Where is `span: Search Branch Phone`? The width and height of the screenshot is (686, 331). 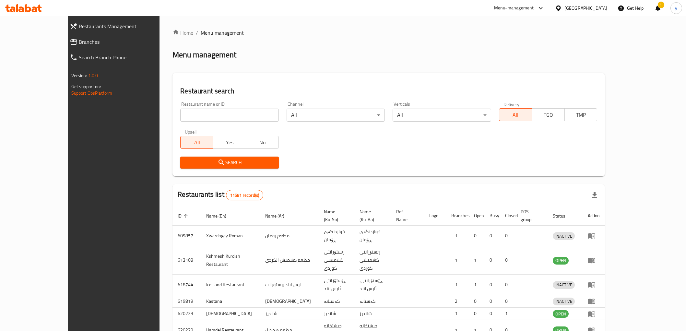 span: Search Branch Phone is located at coordinates (128, 57).